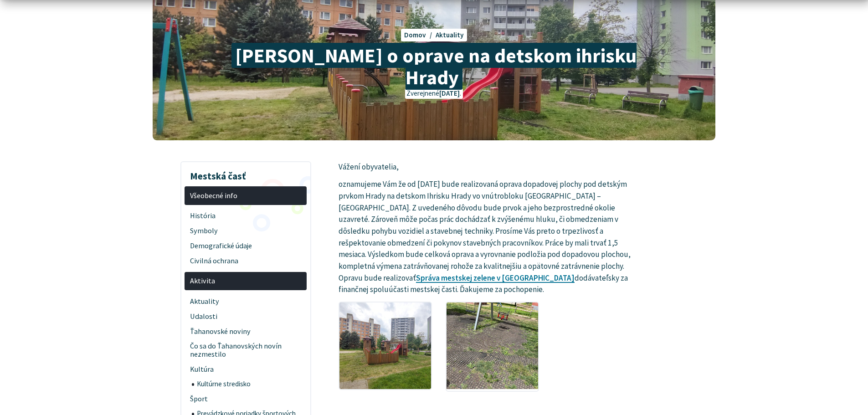 The image size is (868, 415). Describe the element at coordinates (246, 231) in the screenshot. I see `a: Symboly` at that location.